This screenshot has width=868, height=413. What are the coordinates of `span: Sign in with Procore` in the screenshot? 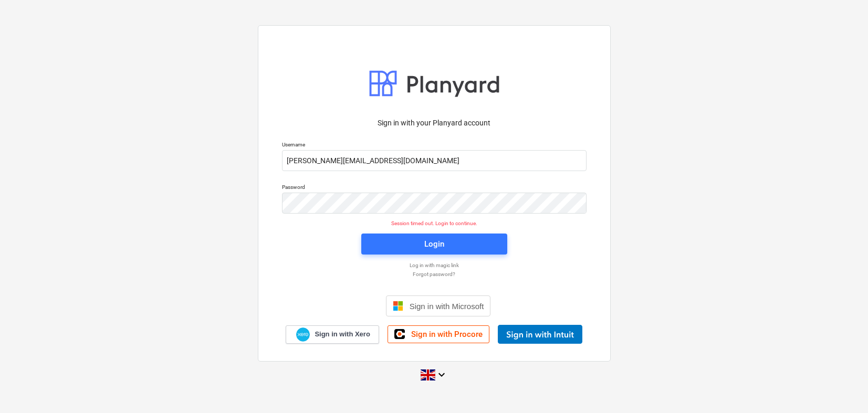 It's located at (447, 335).